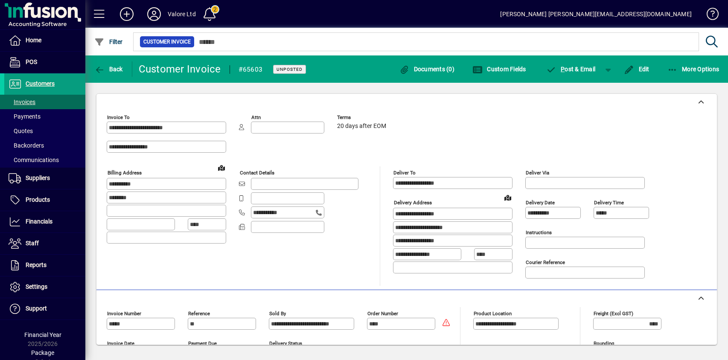 This screenshot has height=360, width=728. I want to click on span: Backorders, so click(26, 145).